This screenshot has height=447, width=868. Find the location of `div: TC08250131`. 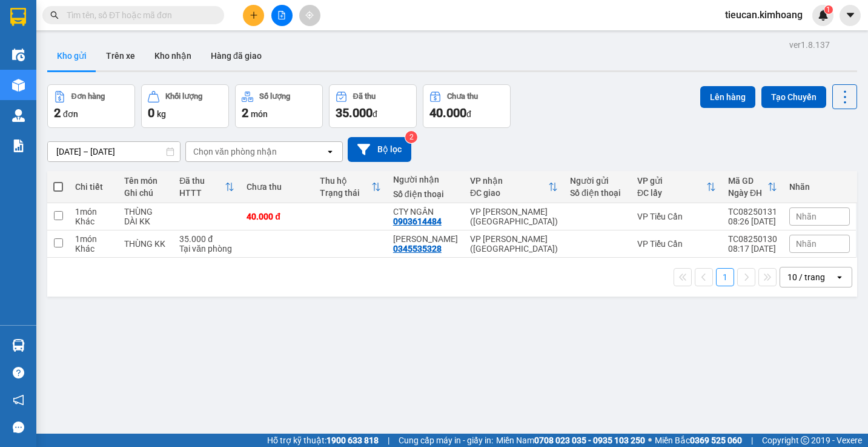

div: TC08250131 is located at coordinates (753, 211).